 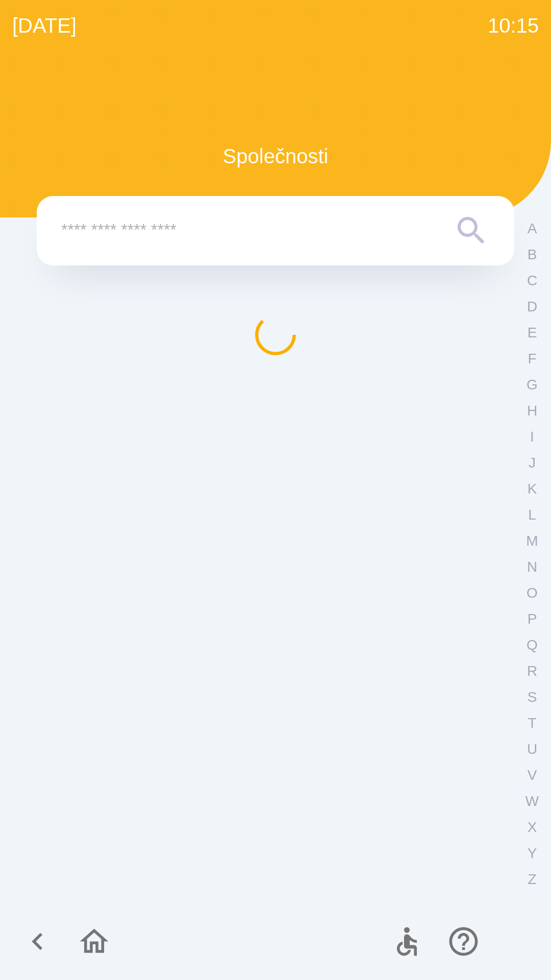 What do you see at coordinates (532, 592) in the screenshot?
I see `button: O` at bounding box center [532, 592].